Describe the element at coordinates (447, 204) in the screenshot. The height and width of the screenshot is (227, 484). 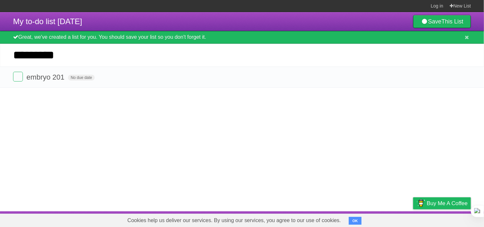
I see `span: Buy me a coffee` at that location.